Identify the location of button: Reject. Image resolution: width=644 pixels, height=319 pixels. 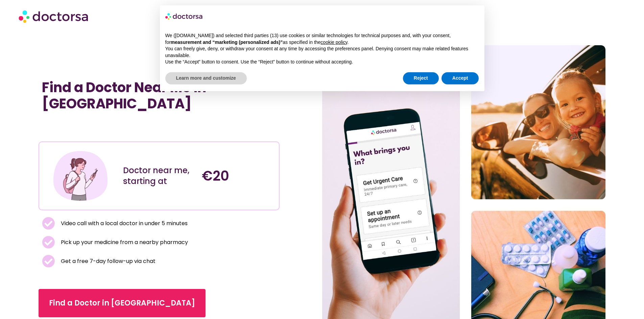
(421, 78).